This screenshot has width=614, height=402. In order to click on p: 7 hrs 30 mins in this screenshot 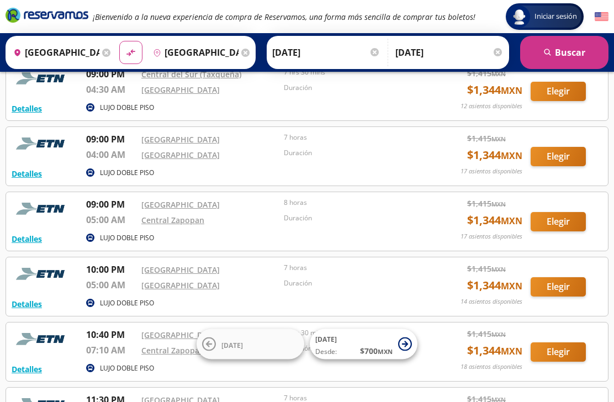, I will do `click(352, 72)`.